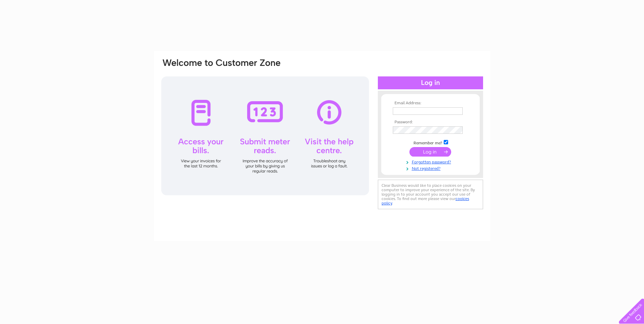 The image size is (644, 324). I want to click on td: Remember me?, so click(430, 142).